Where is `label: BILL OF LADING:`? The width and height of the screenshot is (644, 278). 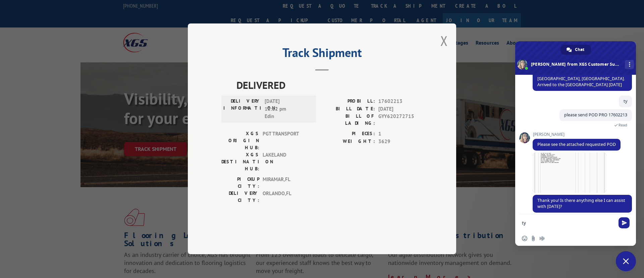
label: BILL OF LADING: is located at coordinates (348, 120).